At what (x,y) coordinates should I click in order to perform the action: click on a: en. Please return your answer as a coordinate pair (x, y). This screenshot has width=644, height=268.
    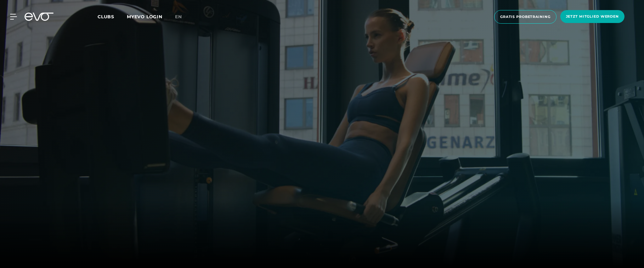
    Looking at the image, I should click on (182, 17).